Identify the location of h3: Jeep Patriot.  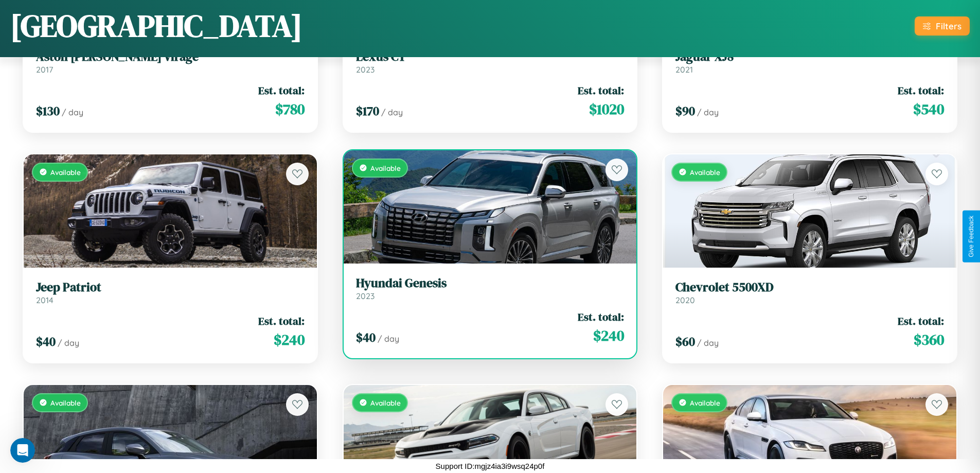
(170, 287).